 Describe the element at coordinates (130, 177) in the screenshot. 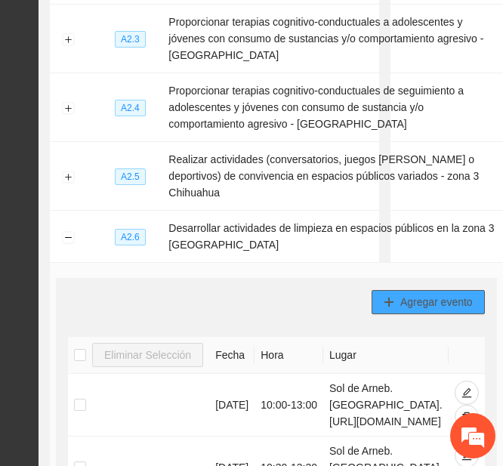

I see `span: A2.5` at that location.